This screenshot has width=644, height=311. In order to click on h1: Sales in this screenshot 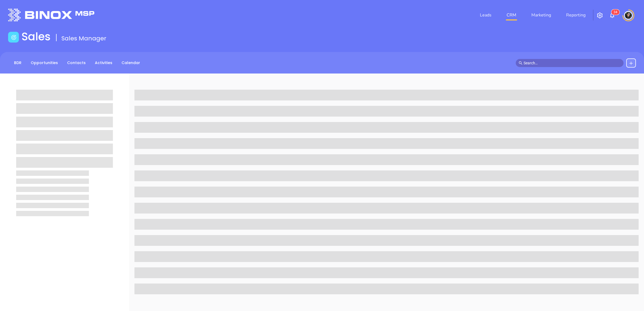, I will do `click(36, 37)`.